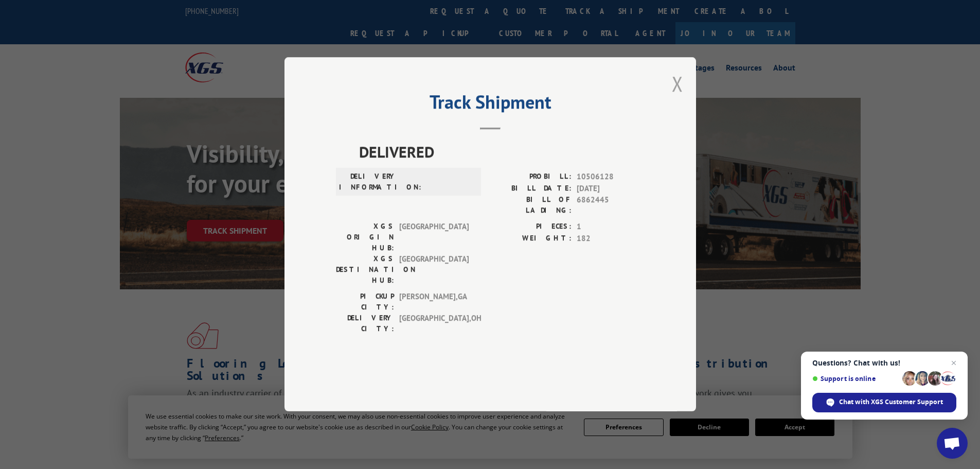  I want to click on span: 182, so click(610, 238).